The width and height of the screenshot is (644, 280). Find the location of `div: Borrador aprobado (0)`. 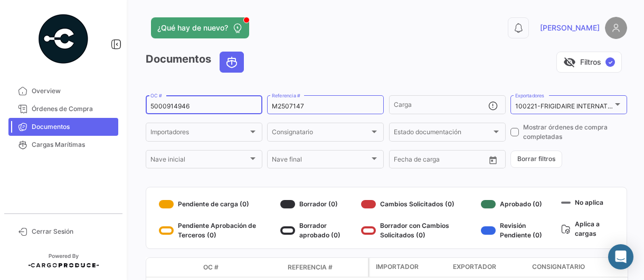

div: Borrador aprobado (0) is located at coordinates (318, 231).